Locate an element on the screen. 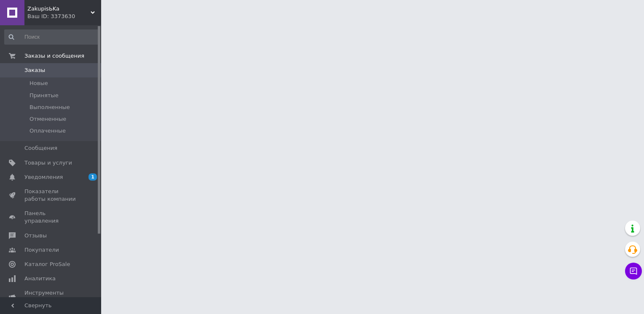 This screenshot has width=644, height=314. button: Чат с покупателем is located at coordinates (633, 271).